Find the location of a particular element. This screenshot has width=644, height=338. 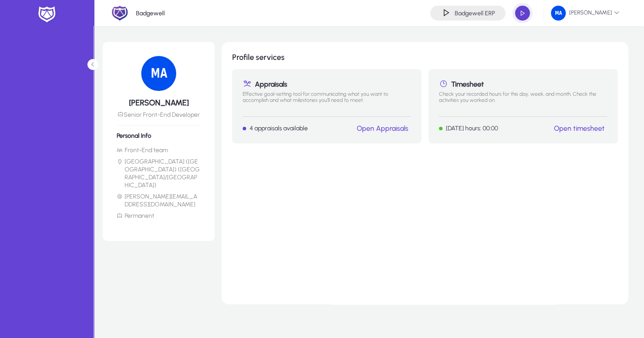

img: 2.png is located at coordinates (120, 13).